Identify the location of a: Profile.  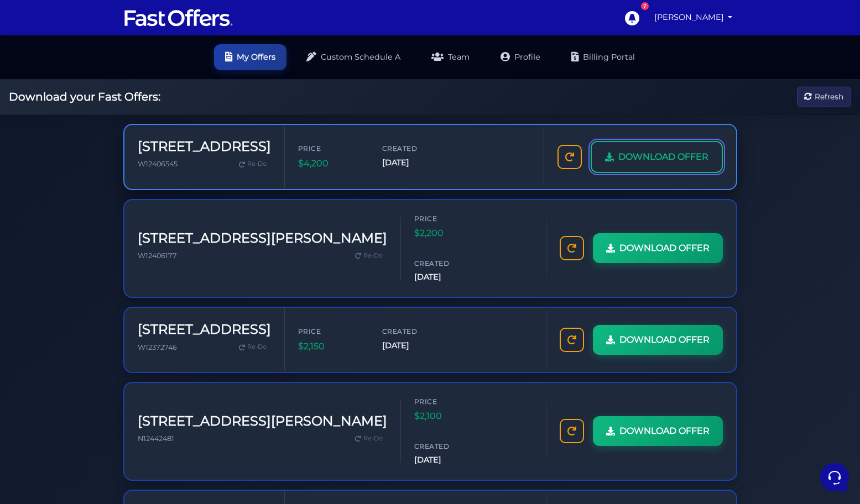
(520, 57).